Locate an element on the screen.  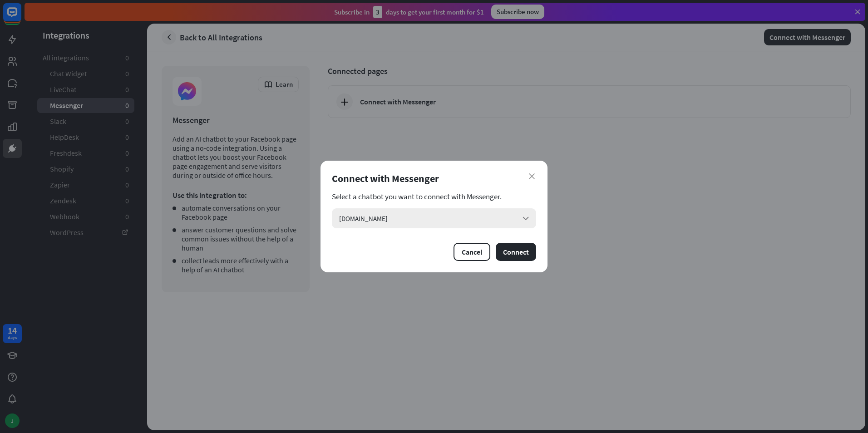
section: Select a chatbot you want to connect with Messenger. is located at coordinates (434, 197).